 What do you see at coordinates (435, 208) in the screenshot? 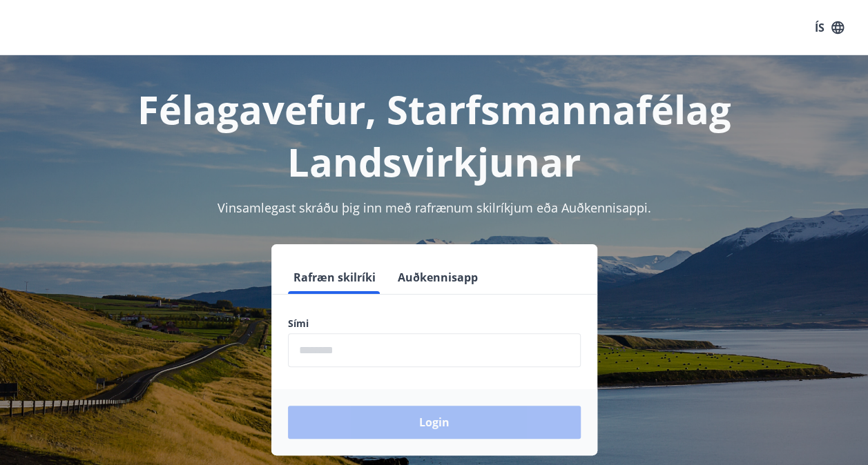
I see `span: Vinsamlegast skráðu þig inn með rafrænum skilríkjum eða Auðkennisappi.` at bounding box center [435, 208].